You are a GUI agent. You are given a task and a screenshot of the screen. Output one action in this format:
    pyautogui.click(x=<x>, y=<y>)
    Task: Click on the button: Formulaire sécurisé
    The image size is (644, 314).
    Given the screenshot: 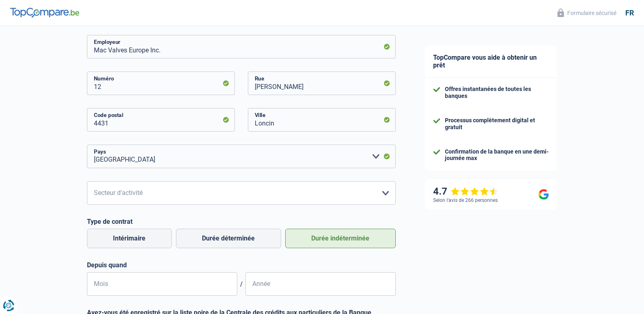 What is the action you would take?
    pyautogui.click(x=587, y=12)
    